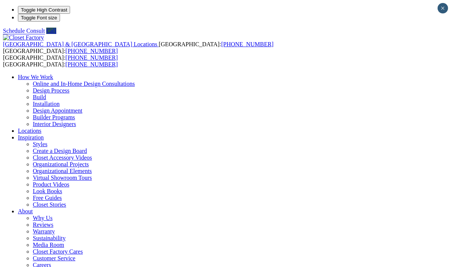 This screenshot has width=451, height=267. What do you see at coordinates (43, 225) in the screenshot?
I see `a: Reviews` at bounding box center [43, 225].